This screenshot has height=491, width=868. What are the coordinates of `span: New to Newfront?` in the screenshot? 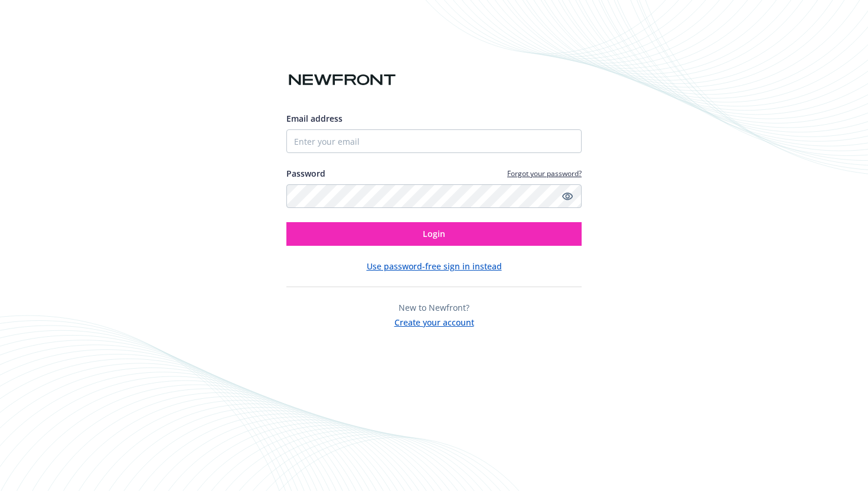 It's located at (434, 307).